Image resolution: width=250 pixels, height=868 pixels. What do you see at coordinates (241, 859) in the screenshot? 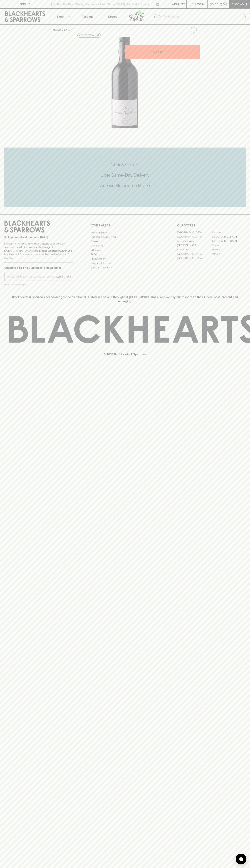
I see `img: bubble-icon` at bounding box center [241, 859].